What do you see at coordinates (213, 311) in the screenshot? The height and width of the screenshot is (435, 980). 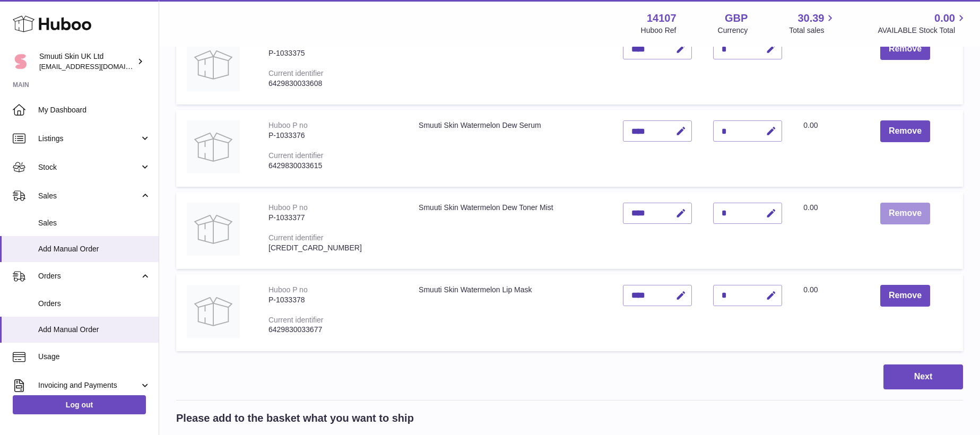 I see `img: Smuuti Skin Watermelon Lip Mask` at bounding box center [213, 311].